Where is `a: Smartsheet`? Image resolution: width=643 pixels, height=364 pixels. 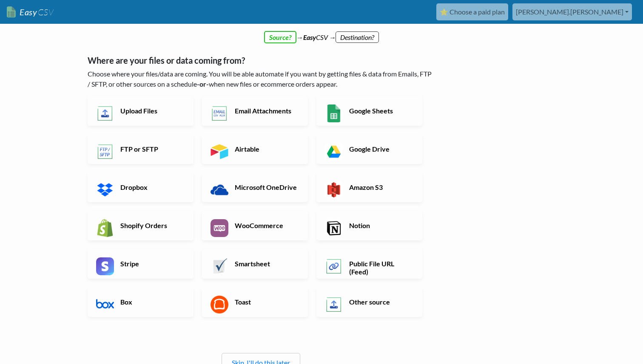
a: Smartsheet is located at coordinates (255, 264).